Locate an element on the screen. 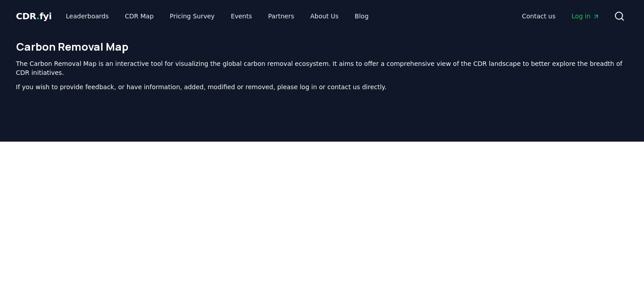  a: Partners is located at coordinates (281, 16).